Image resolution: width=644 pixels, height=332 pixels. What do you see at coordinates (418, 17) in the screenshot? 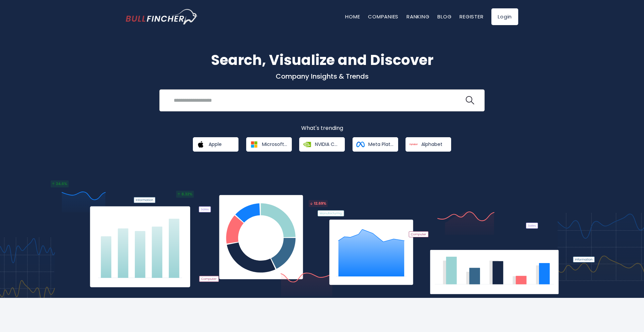
I see `a: Ranking` at bounding box center [418, 17].